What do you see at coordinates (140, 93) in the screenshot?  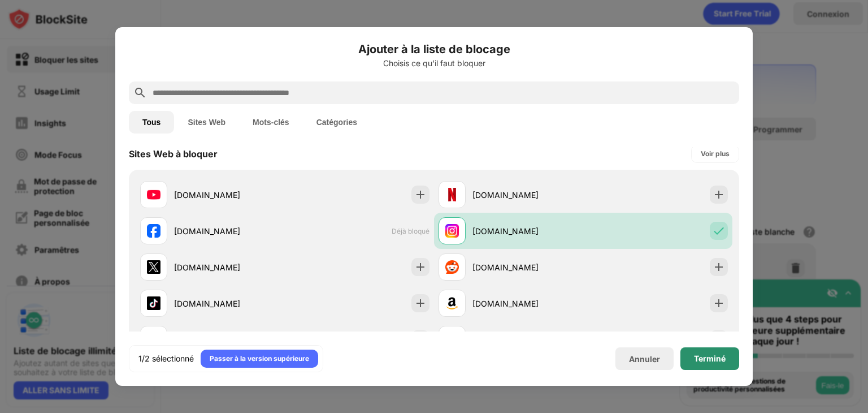 I see `img: search.svg` at bounding box center [140, 93].